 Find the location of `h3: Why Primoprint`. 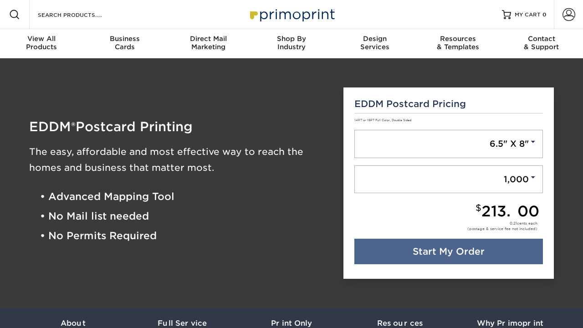

h3: Why Primoprint is located at coordinates (511, 323).